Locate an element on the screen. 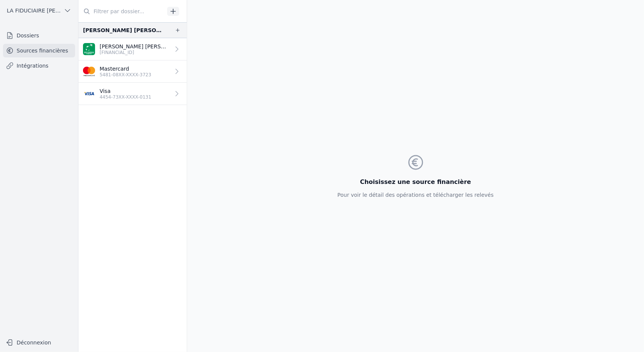  input: Filtrer par dossier... is located at coordinates (122, 11).